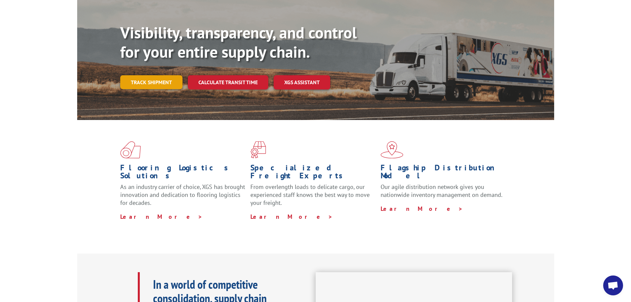 Image resolution: width=631 pixels, height=302 pixels. I want to click on img: xgs-icon-focused-on-flooring-red, so click(258, 150).